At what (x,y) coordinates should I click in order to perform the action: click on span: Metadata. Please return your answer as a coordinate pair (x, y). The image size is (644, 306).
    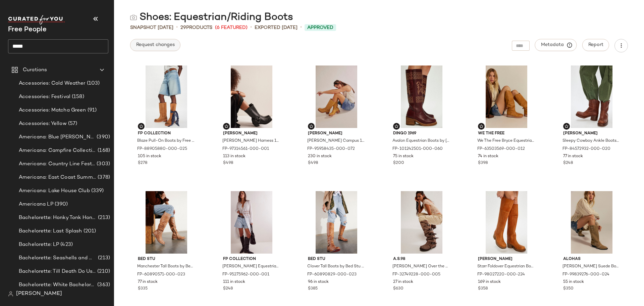
    Looking at the image, I should click on (556, 45).